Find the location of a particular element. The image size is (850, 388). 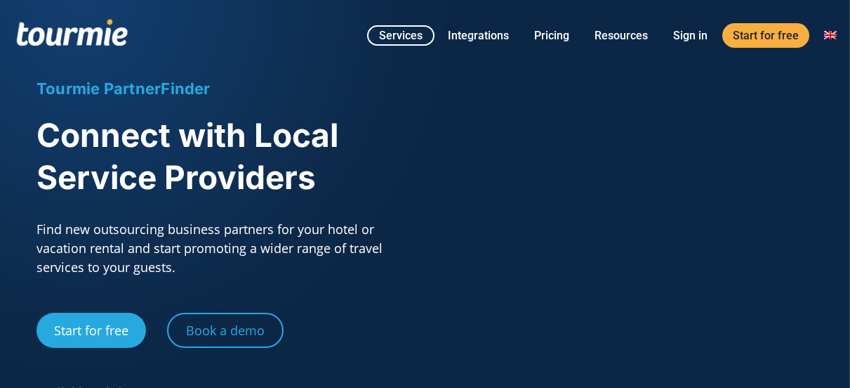

span: Find new outsourcing business partners for your hotel or vacation rental and start promoting a wi... is located at coordinates (209, 248).